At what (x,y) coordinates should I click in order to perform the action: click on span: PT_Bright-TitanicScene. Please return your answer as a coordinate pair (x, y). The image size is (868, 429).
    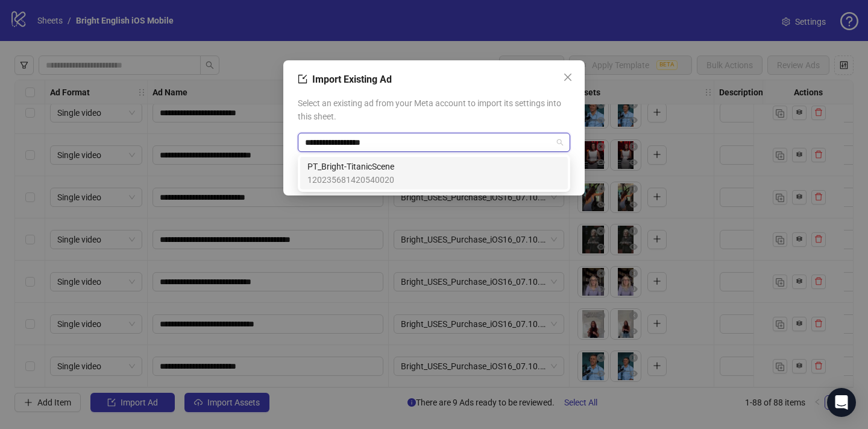
    Looking at the image, I should click on (351, 167).